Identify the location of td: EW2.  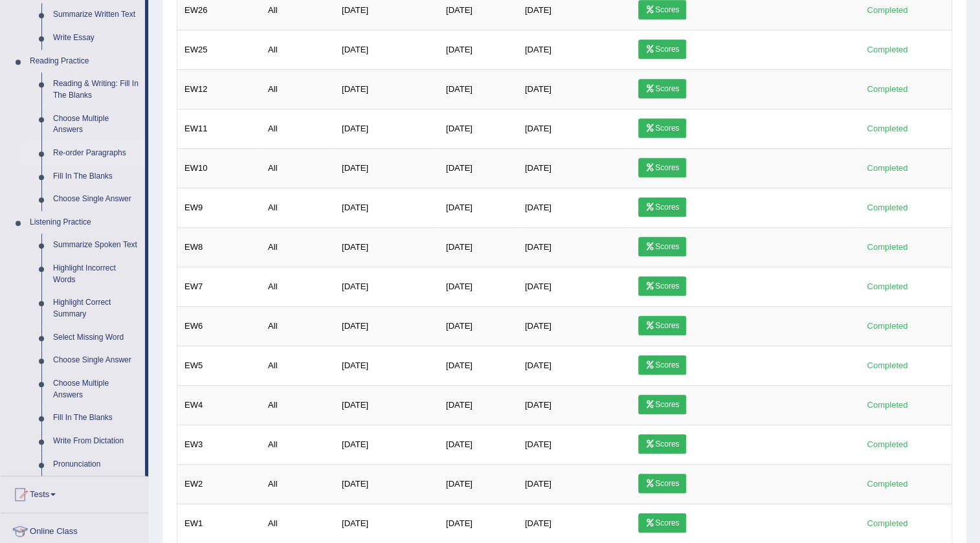
(219, 483).